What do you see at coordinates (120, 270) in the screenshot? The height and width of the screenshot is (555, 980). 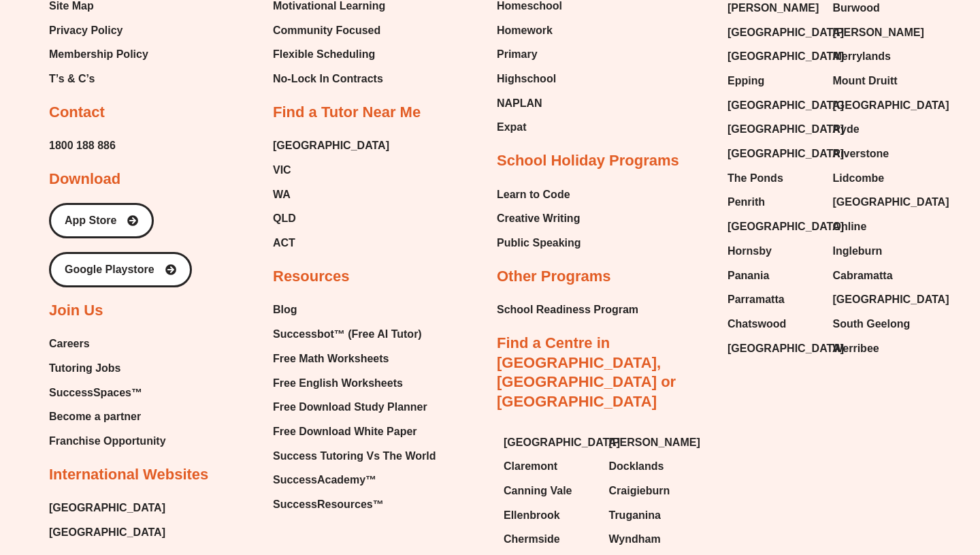 I see `a: Google Playstore` at bounding box center [120, 270].